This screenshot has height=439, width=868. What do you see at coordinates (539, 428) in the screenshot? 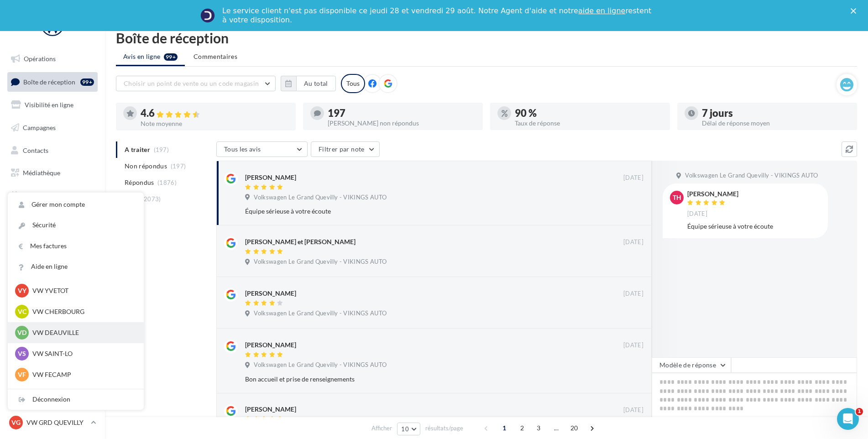
I see `span: 3` at bounding box center [539, 428].